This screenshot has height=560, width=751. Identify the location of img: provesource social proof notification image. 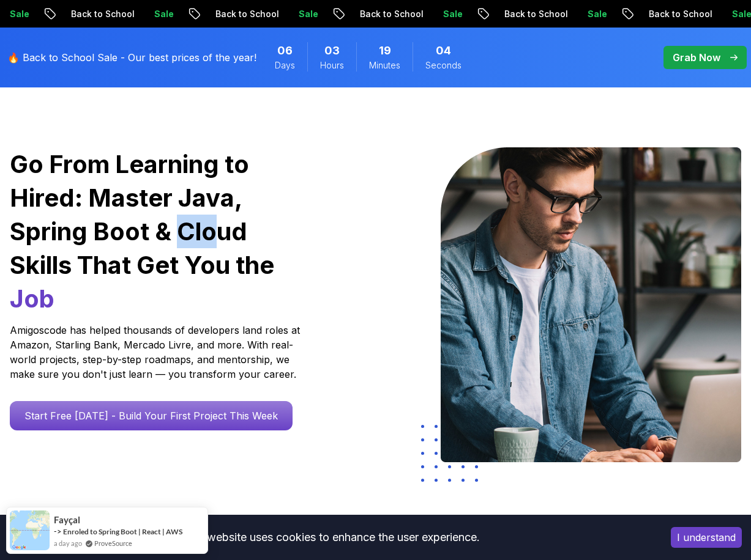
(29, 530).